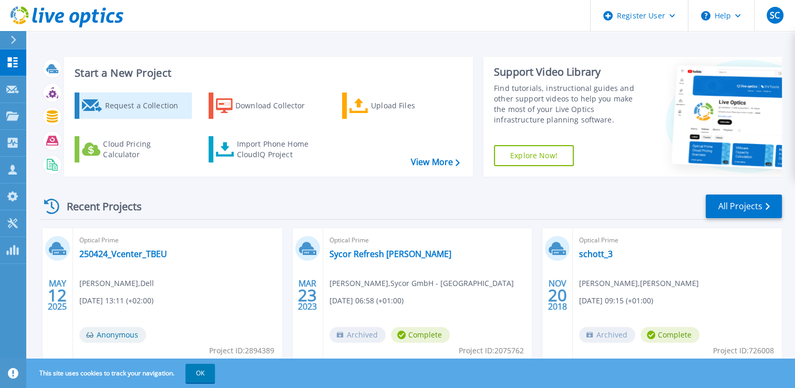 This screenshot has height=388, width=795. Describe the element at coordinates (57, 295) in the screenshot. I see `span: 12` at that location.